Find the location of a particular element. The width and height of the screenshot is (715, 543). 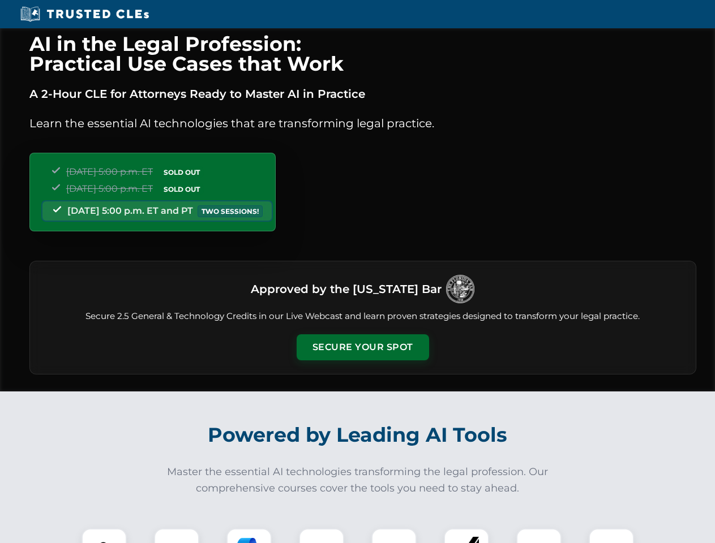

p: A 2-Hour CLE for Attorneys Ready to Master AI in Practice is located at coordinates (363, 94).